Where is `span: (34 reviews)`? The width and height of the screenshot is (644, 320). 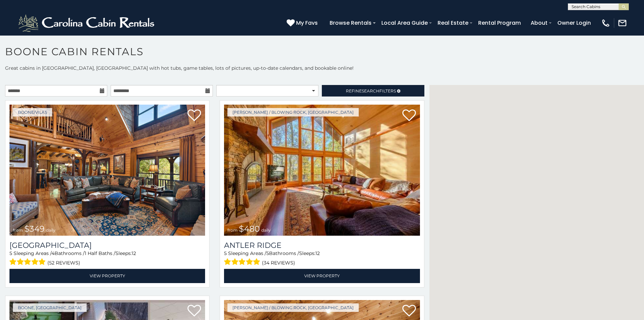 span: (34 reviews) is located at coordinates (279, 263).